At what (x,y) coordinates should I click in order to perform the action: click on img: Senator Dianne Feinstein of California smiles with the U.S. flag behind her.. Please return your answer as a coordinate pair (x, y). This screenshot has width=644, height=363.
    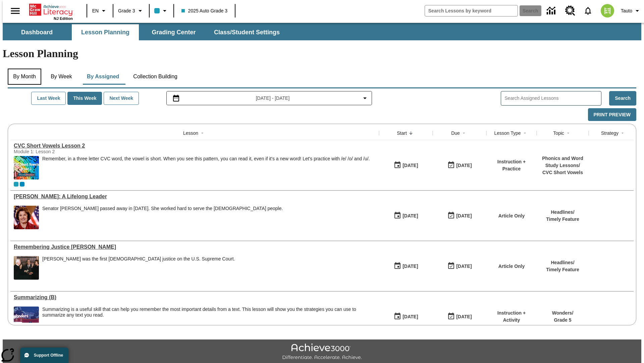
    Looking at the image, I should click on (26, 217).